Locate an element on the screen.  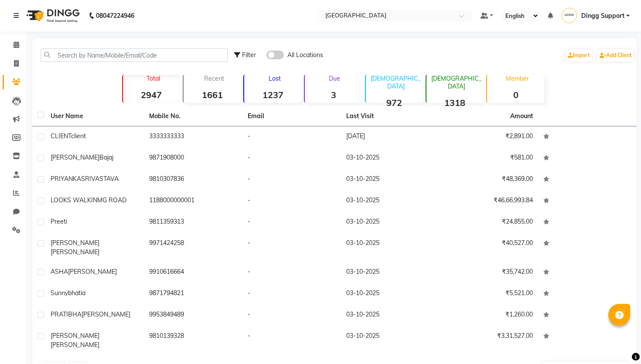
td: 9871908000 is located at coordinates (193, 158).